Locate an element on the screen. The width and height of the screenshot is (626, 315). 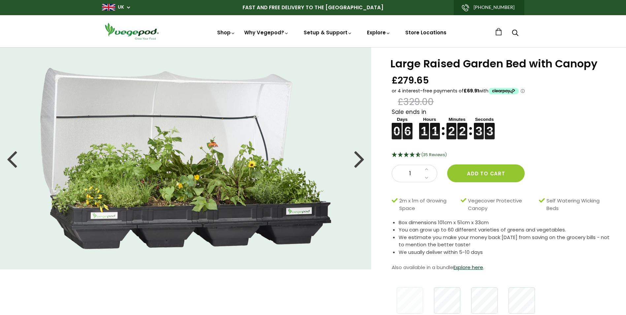
span: £279.65 is located at coordinates (410, 80).